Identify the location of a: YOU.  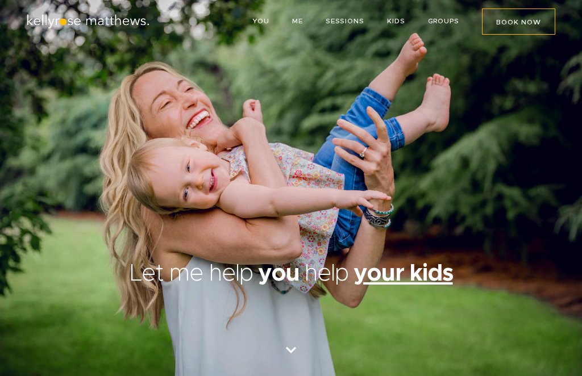
(261, 21).